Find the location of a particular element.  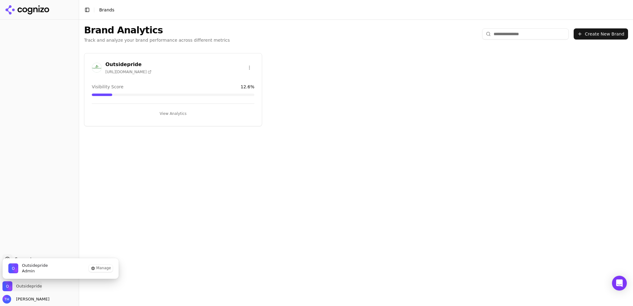

h3: Outsidepride is located at coordinates (128, 65).